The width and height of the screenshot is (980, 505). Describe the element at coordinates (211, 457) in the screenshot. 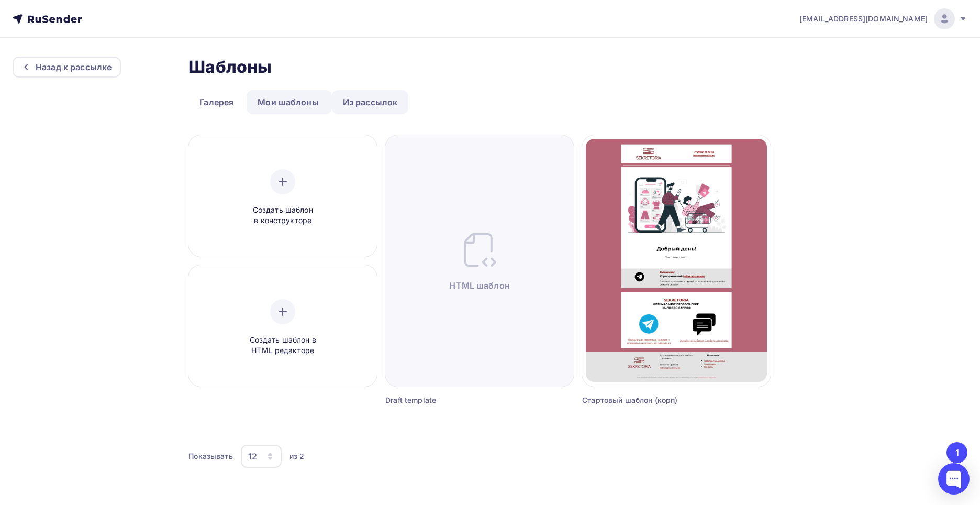

I see `div: Показывать` at that location.